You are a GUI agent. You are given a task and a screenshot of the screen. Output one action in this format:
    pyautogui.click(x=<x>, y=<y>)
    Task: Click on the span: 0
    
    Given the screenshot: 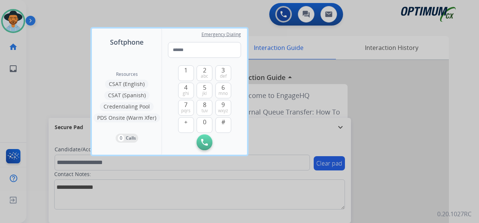 What is the action you would take?
    pyautogui.click(x=204, y=122)
    